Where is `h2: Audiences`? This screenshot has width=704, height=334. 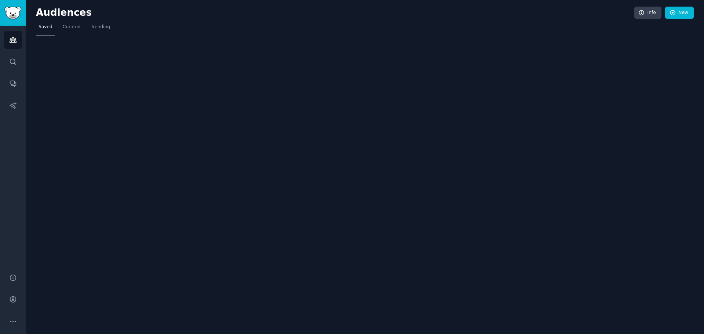 h2: Audiences is located at coordinates (335, 13).